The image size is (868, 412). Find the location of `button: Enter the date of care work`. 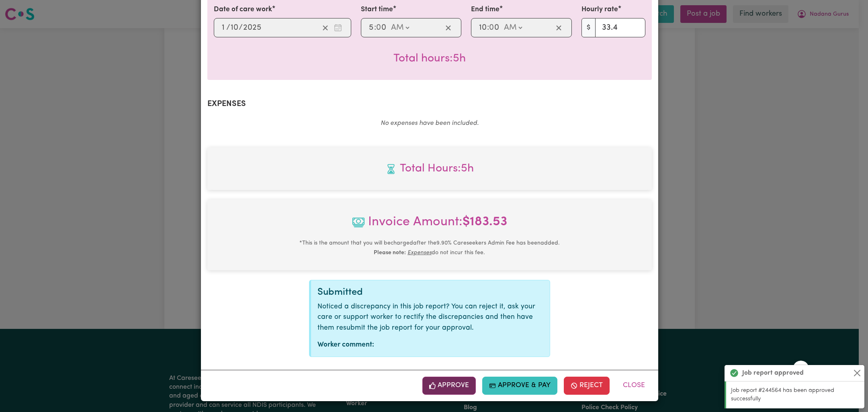

button: Enter the date of care work is located at coordinates (338, 28).